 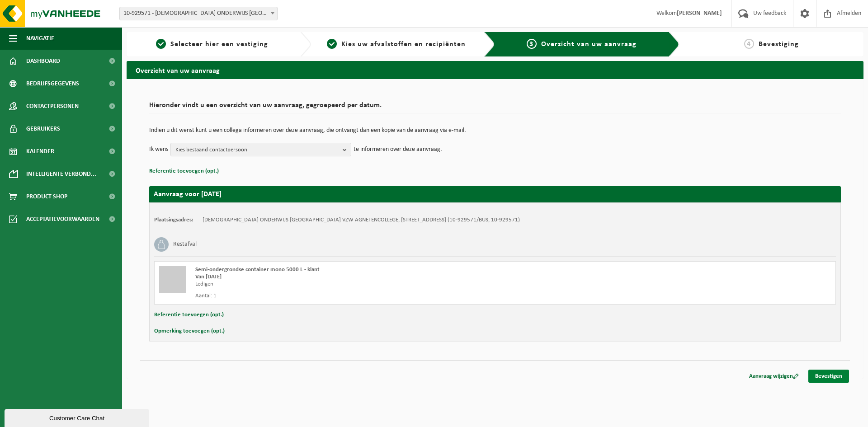 What do you see at coordinates (159, 149) in the screenshot?
I see `p: Ik wens` at bounding box center [159, 149].